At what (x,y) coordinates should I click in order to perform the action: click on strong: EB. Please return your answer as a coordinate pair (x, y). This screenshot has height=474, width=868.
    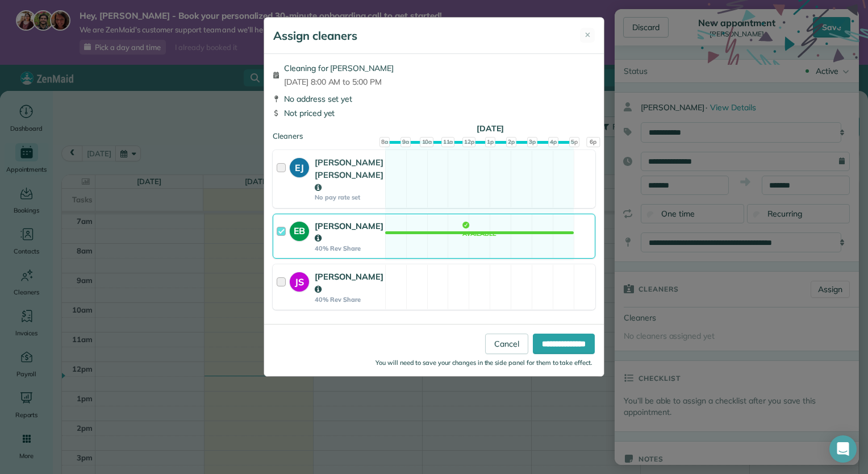
    Looking at the image, I should click on (300, 230).